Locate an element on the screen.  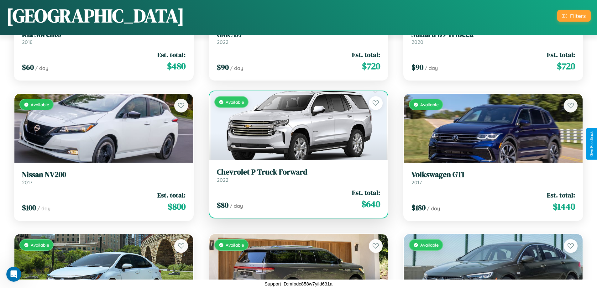
a: Nissan NV2002017 is located at coordinates (104, 178).